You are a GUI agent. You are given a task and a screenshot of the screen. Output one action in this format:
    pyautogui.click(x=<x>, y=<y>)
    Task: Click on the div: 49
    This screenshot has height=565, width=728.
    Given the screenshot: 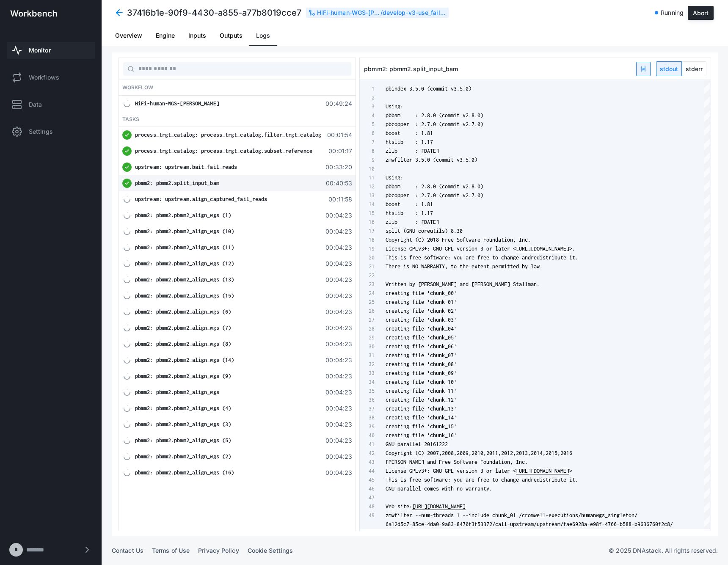 What is the action you would take?
    pyautogui.click(x=367, y=515)
    